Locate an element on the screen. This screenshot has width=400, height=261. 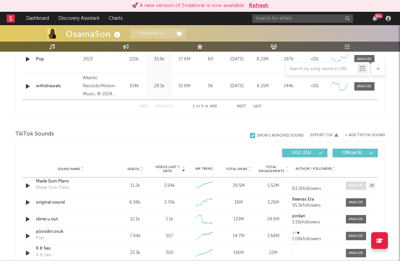
div: 56 is located at coordinates (210, 86).